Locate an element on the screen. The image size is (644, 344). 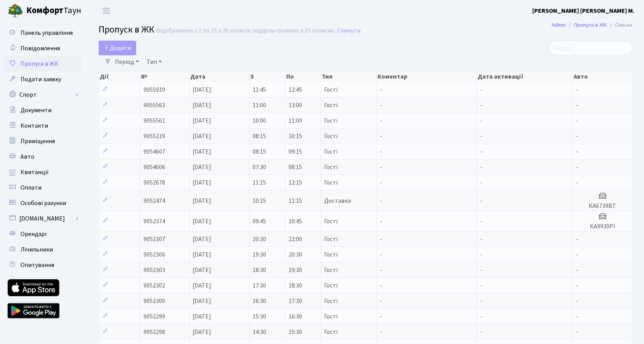
span: 9052306 is located at coordinates (154, 254).